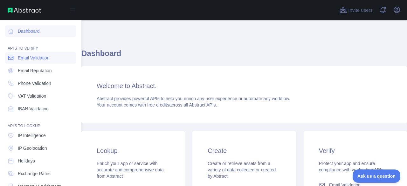 This screenshot has height=186, width=407. Describe the element at coordinates (41, 58) in the screenshot. I see `a: Email Validation` at that location.